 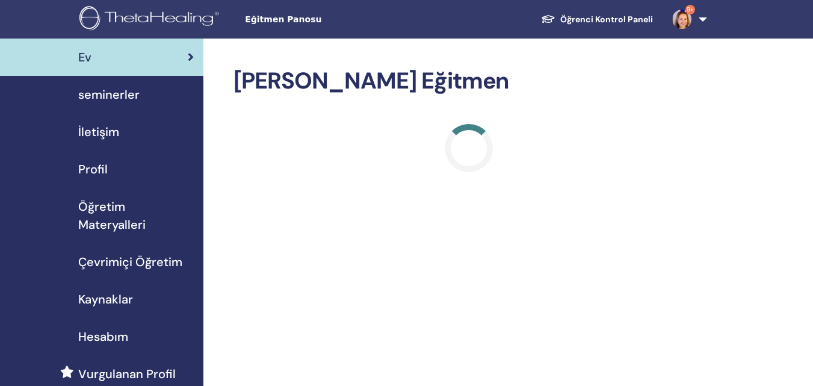 What do you see at coordinates (93, 169) in the screenshot?
I see `span: Profil` at bounding box center [93, 169].